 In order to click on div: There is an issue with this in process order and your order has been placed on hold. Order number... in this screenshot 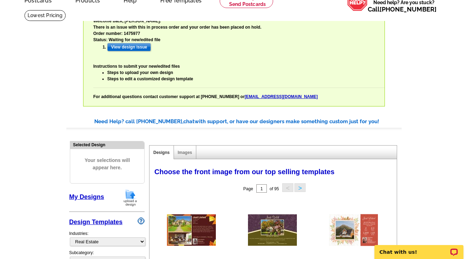, I will do `click(239, 62)`.